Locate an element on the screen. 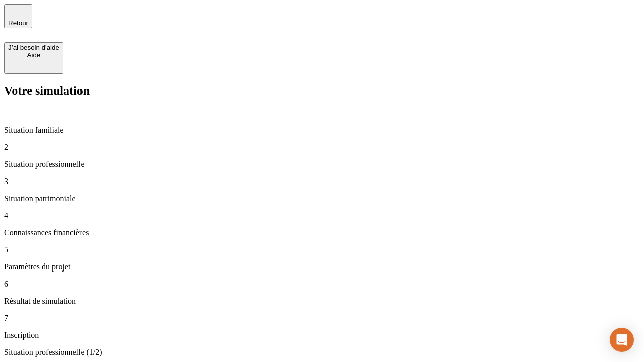 This screenshot has height=362, width=644. div: Aide is located at coordinates (33, 55).